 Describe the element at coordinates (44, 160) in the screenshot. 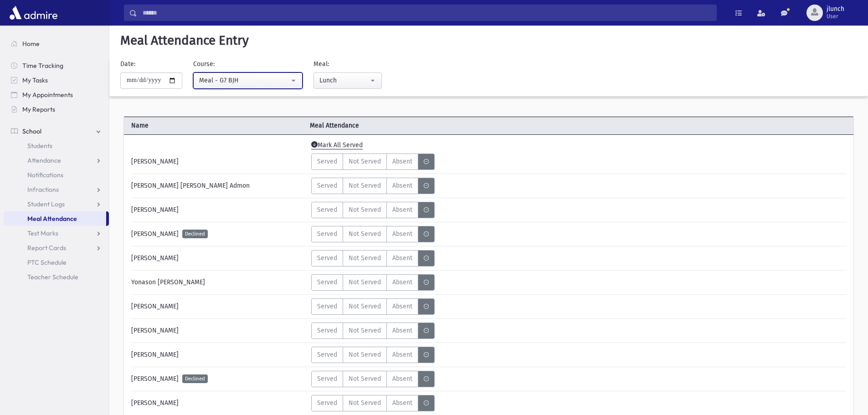

I see `span: Attendance` at that location.